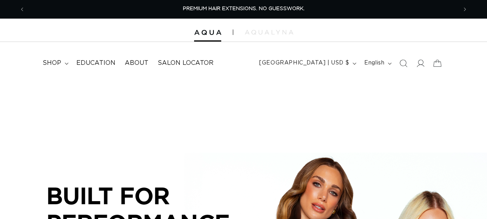  What do you see at coordinates (96, 63) in the screenshot?
I see `span: Education` at bounding box center [96, 63].